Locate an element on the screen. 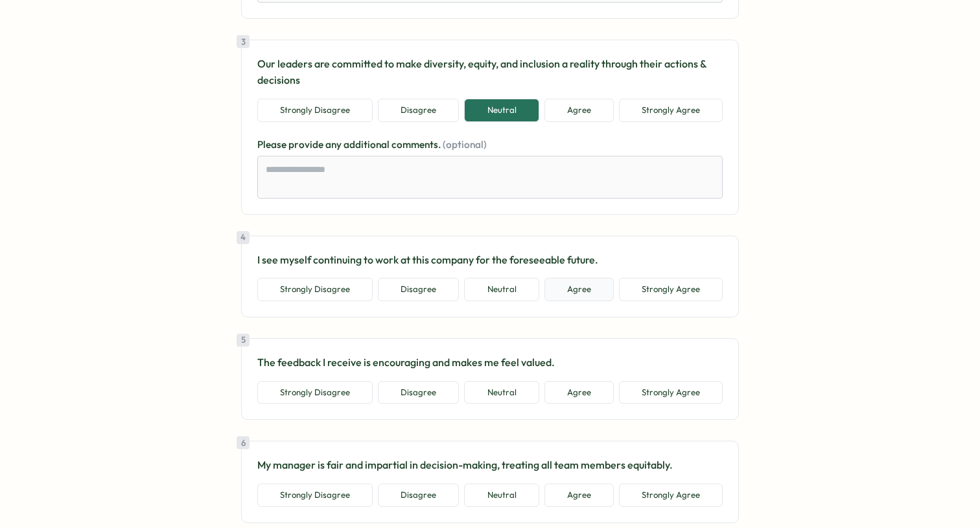  div: 5 is located at coordinates (243, 340).